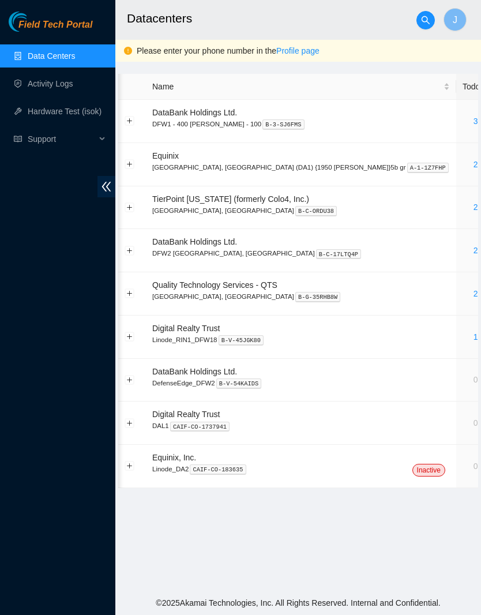  What do you see at coordinates (50, 84) in the screenshot?
I see `a: Activity Logs` at bounding box center [50, 84].